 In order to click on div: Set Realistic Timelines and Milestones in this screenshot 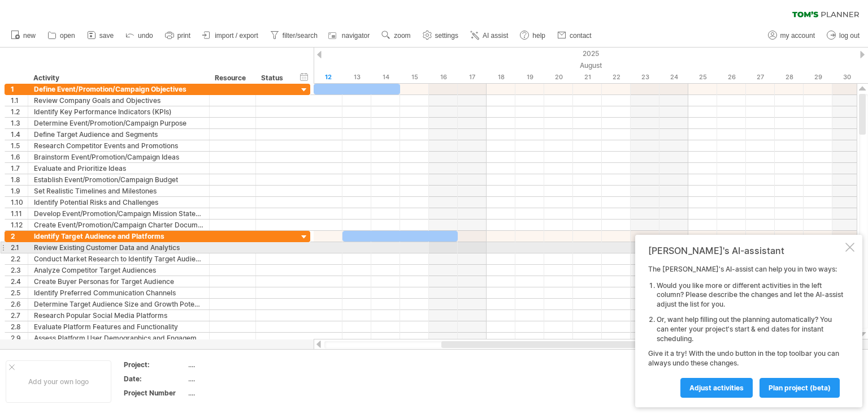, I will do `click(118, 191)`.